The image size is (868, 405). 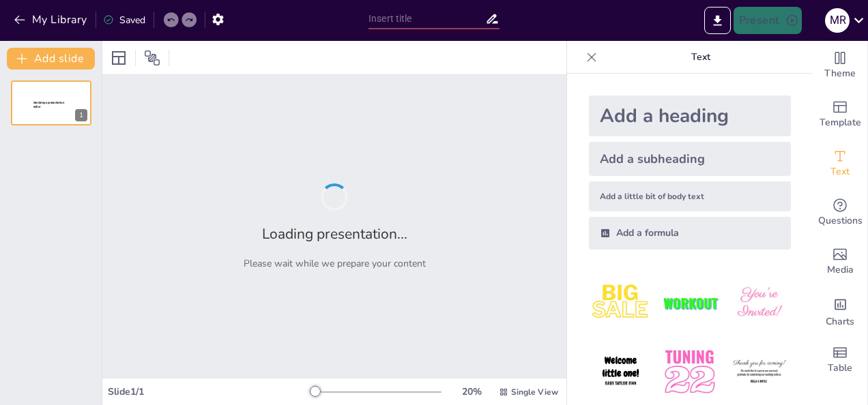 What do you see at coordinates (837, 21) in the screenshot?
I see `div: M R` at bounding box center [837, 21].